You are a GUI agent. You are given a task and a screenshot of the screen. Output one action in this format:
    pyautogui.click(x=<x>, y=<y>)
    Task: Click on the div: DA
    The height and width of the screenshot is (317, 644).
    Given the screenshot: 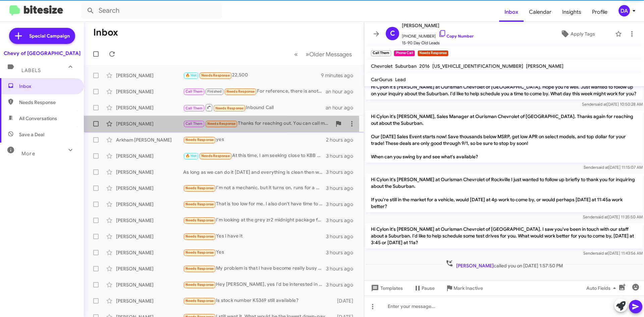 What is the action you would take?
    pyautogui.click(x=624, y=11)
    